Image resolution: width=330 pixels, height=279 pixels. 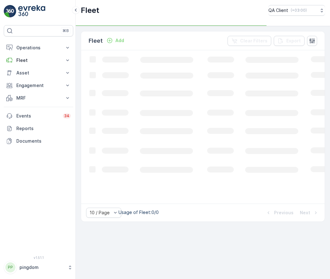 I want to click on p: ⌘B, so click(x=66, y=31).